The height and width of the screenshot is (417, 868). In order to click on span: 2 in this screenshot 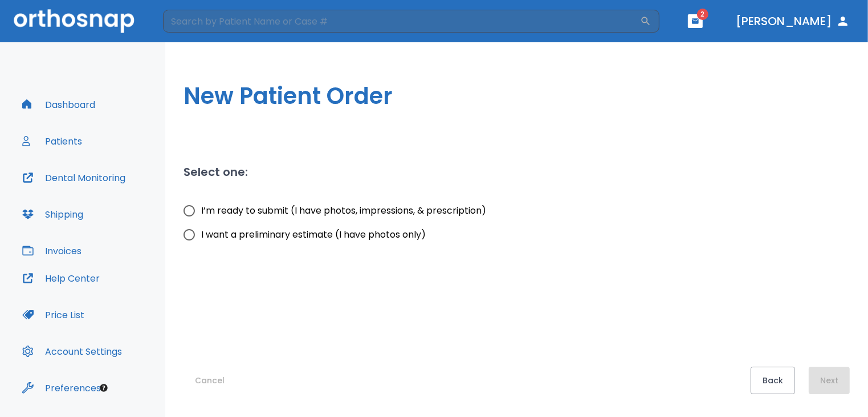, I will do `click(703, 14)`.